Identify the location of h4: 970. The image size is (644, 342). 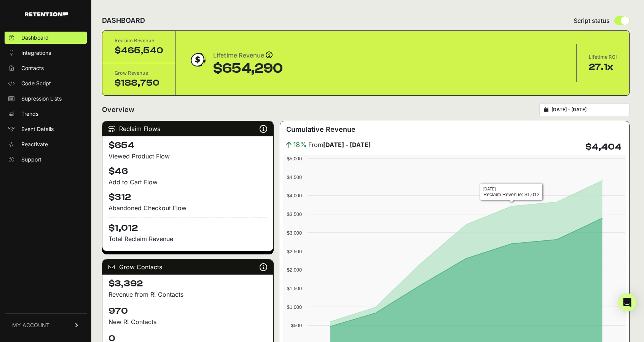
(188, 311).